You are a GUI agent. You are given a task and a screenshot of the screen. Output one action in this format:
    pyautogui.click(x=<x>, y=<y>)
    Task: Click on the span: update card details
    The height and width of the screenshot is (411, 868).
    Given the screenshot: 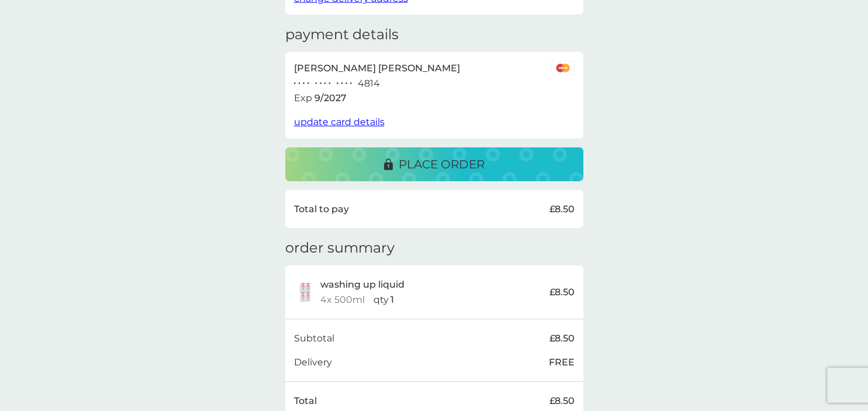 What is the action you would take?
    pyautogui.click(x=339, y=121)
    